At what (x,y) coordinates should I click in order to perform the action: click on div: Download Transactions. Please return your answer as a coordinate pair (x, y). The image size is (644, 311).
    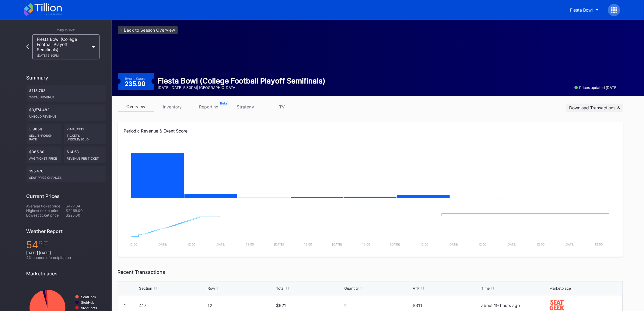
    Looking at the image, I should click on (595, 108).